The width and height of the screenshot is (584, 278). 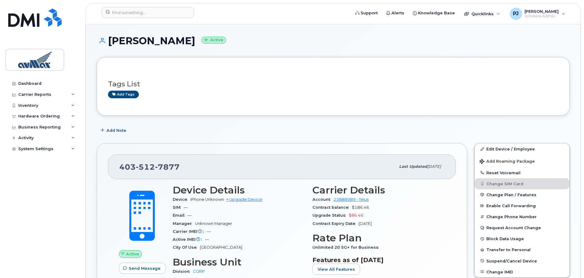 What do you see at coordinates (522, 272) in the screenshot?
I see `button: Change IMEI` at bounding box center [522, 272].